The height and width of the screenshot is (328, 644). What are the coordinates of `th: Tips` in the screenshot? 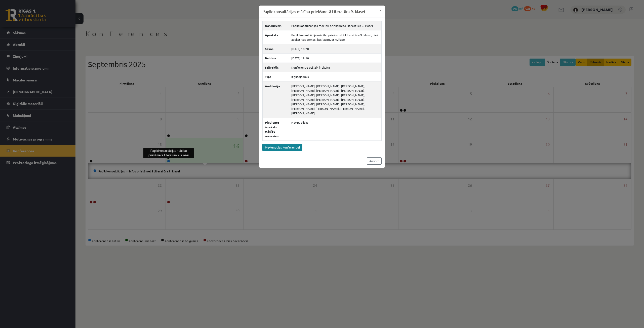 It's located at (276, 76).